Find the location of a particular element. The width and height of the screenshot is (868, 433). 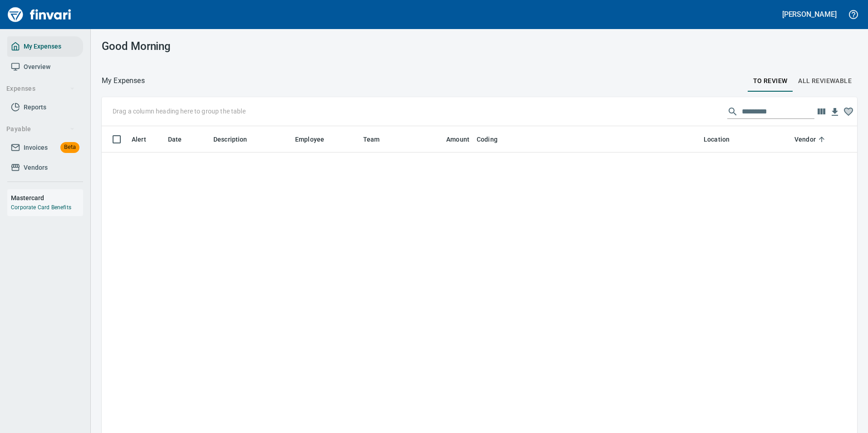

a: My Expenses is located at coordinates (45, 46).